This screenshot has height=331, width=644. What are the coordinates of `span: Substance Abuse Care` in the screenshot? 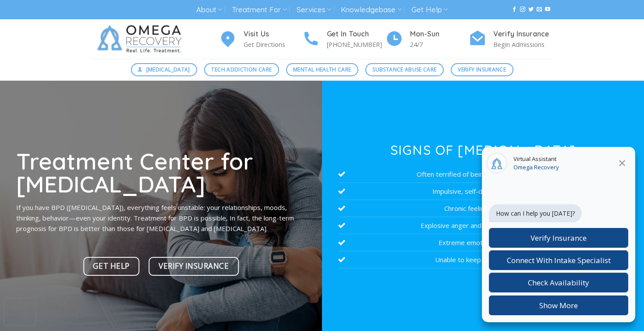 It's located at (405, 69).